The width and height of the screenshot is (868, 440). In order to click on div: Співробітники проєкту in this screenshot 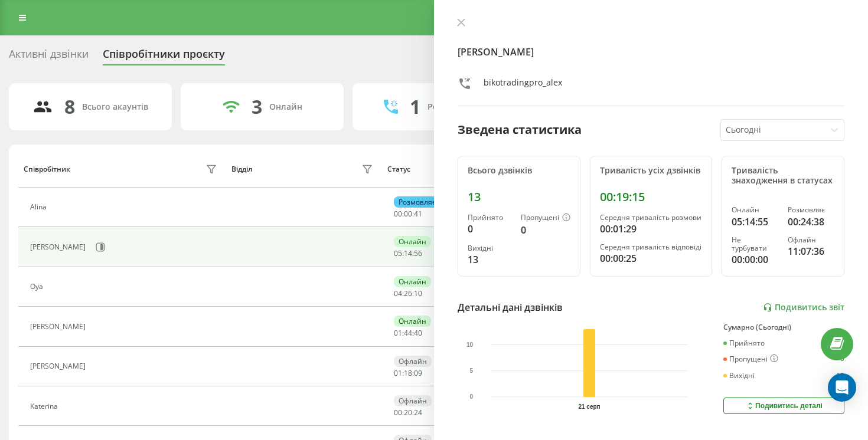, I will do `click(164, 57)`.